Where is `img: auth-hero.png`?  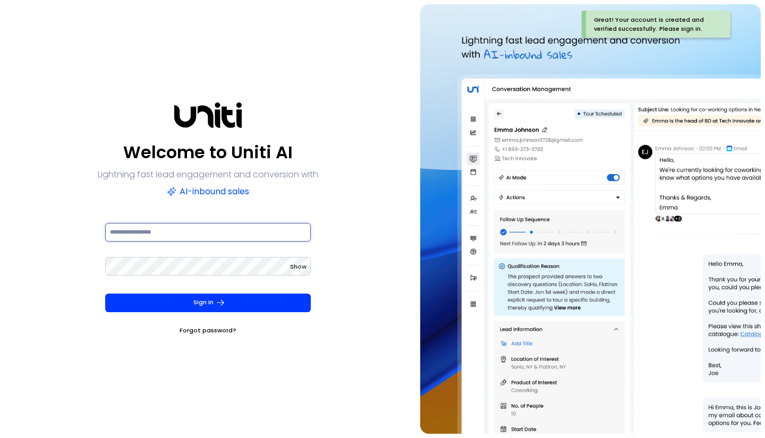 img: auth-hero.png is located at coordinates (590, 219).